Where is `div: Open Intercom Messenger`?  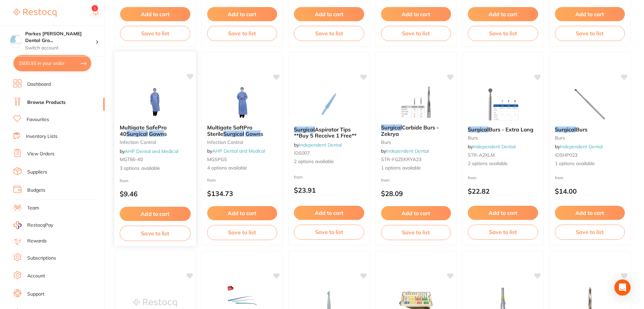 div: Open Intercom Messenger is located at coordinates (623, 288).